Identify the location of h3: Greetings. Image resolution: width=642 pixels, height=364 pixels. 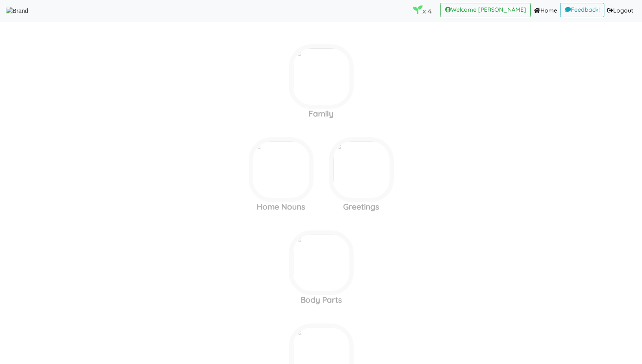
(361, 207).